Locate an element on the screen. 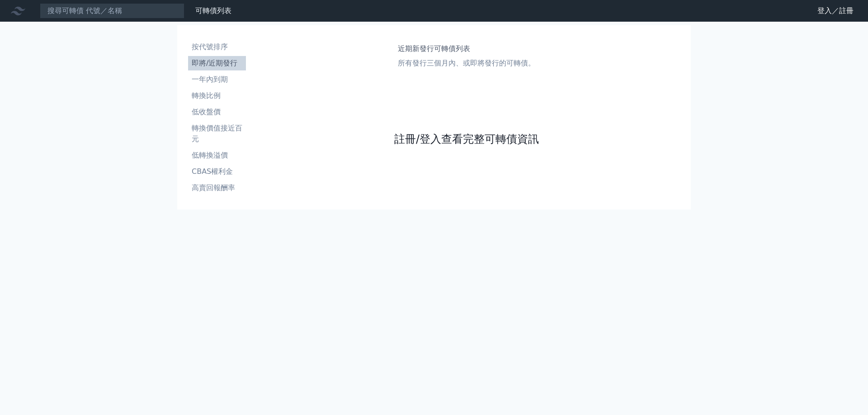 This screenshot has height=415, width=868. li: 一年內到期 is located at coordinates (217, 80).